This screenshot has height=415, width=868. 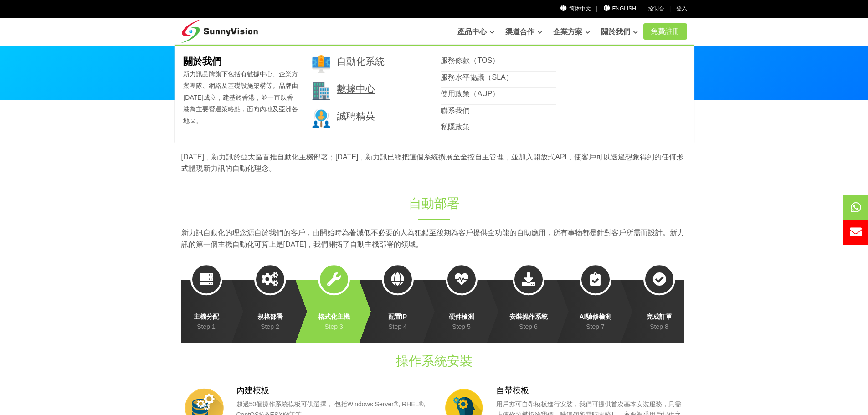 I want to click on a: 誠聘精英, so click(x=356, y=116).